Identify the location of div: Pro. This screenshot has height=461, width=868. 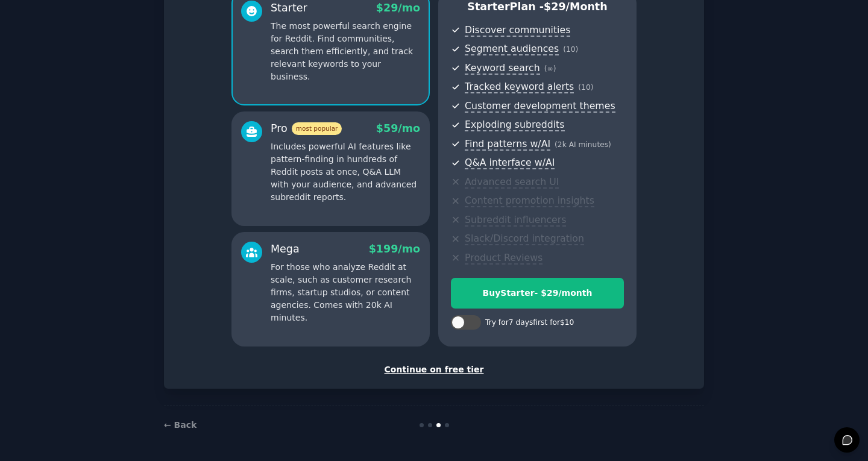
(306, 128).